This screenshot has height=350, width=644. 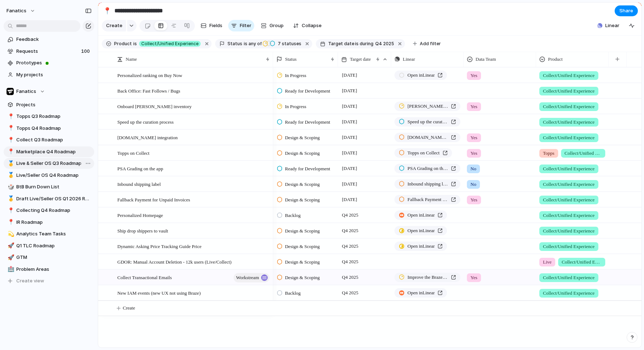 What do you see at coordinates (49, 140) in the screenshot?
I see `div: 📍Collect Q3 Roadmap` at bounding box center [49, 140].